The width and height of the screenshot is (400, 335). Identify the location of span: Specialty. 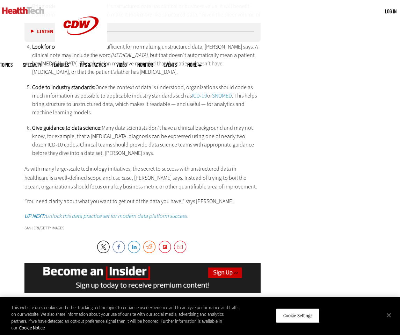
(32, 65).